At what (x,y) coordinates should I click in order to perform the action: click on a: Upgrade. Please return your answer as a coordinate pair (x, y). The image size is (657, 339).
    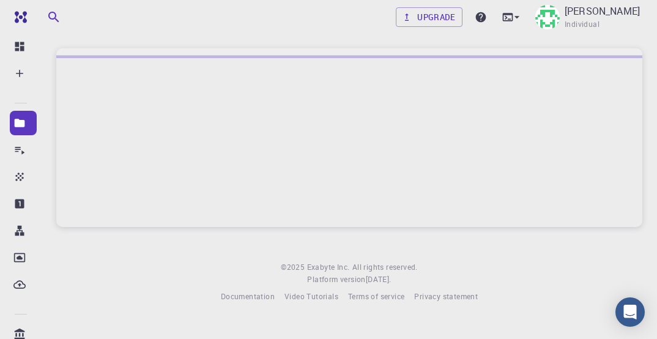
    Looking at the image, I should click on (429, 17).